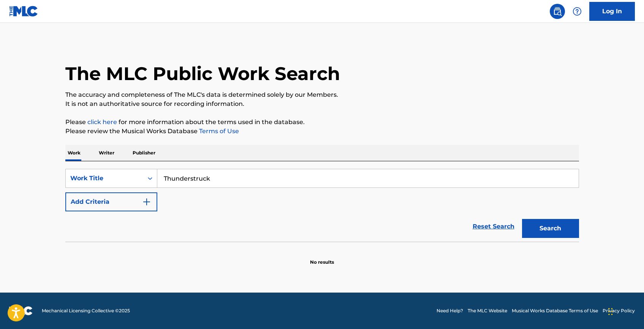 This screenshot has height=329, width=644. What do you see at coordinates (577, 11) in the screenshot?
I see `img: help` at bounding box center [577, 11].